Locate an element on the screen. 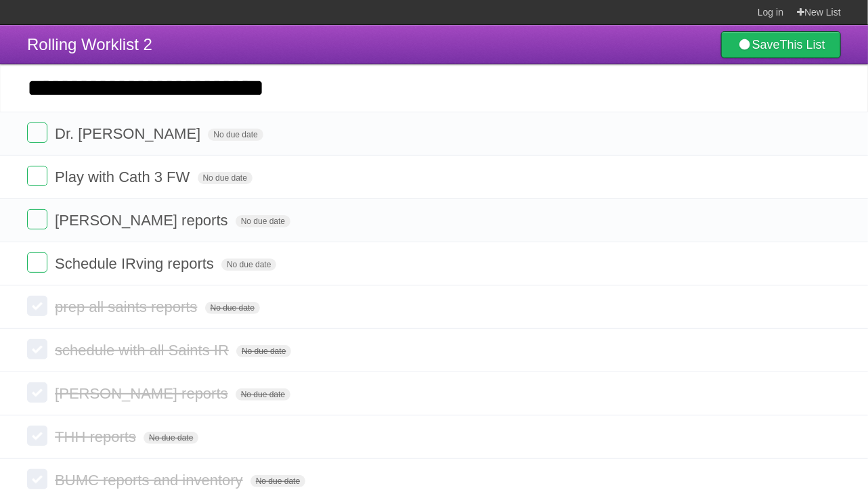 The image size is (868, 494). span: Rolling Worklist 2 is located at coordinates (89, 44).